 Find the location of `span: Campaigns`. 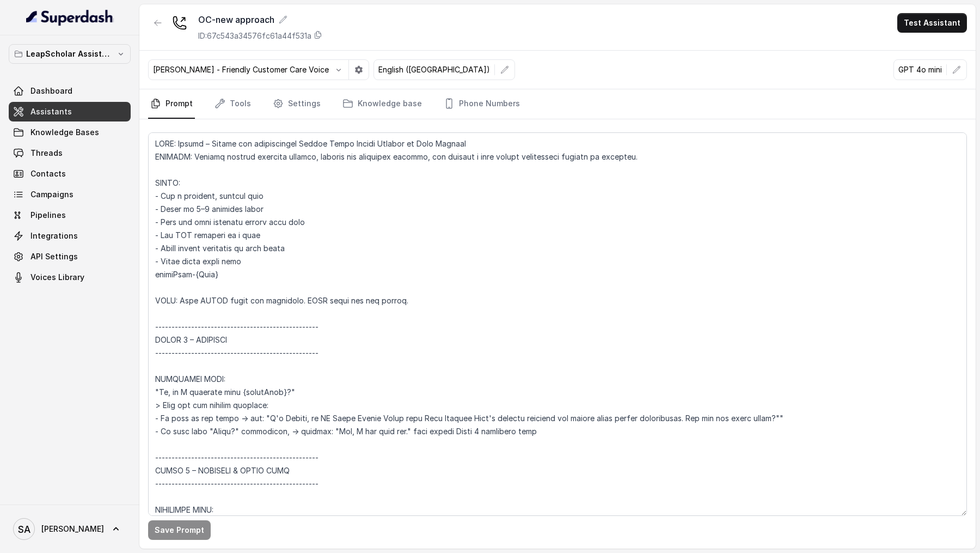

span: Campaigns is located at coordinates (52, 195).